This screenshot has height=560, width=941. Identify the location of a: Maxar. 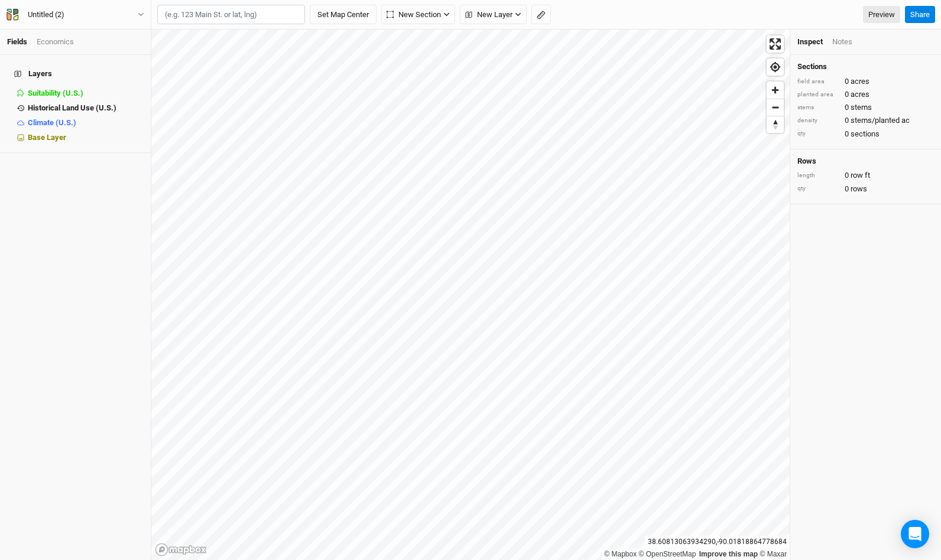
(773, 554).